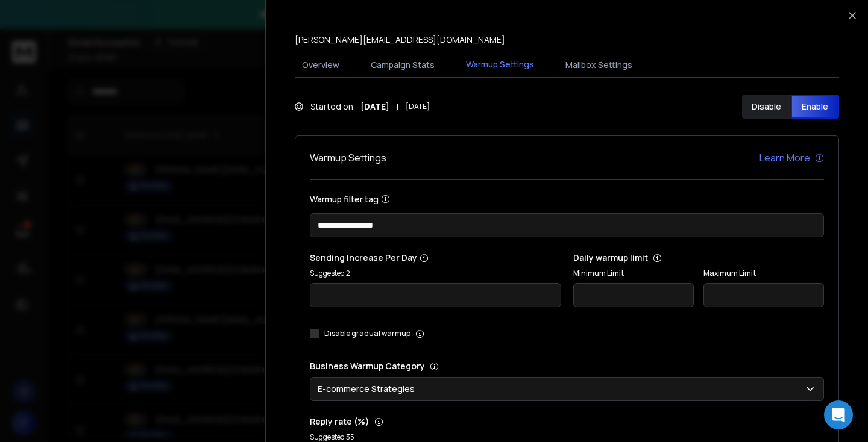 The image size is (868, 442). Describe the element at coordinates (792, 158) in the screenshot. I see `a: Learn More` at that location.